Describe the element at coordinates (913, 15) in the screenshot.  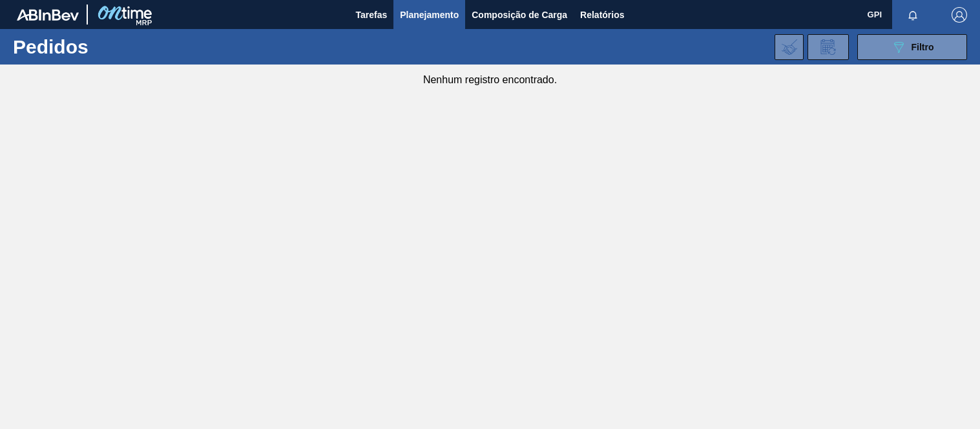
I see `button: Notificações` at that location.